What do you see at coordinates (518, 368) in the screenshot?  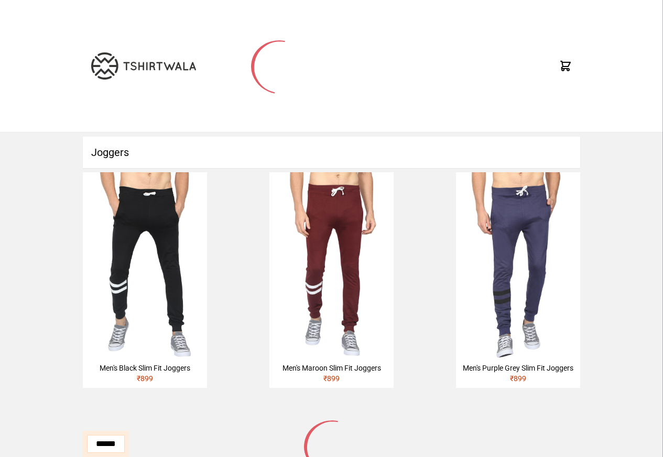 I see `div: Men's Purple Grey Slim Fit Joggers` at bounding box center [518, 368].